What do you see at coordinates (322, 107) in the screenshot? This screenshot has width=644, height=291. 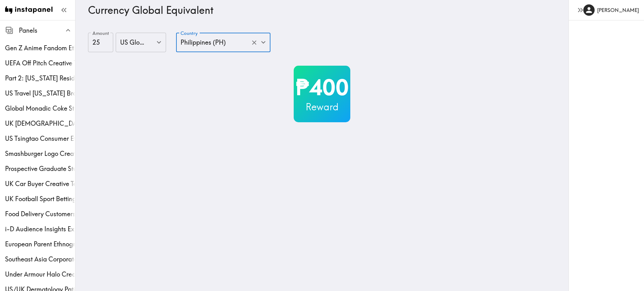 I see `h3: Reward` at bounding box center [322, 107].